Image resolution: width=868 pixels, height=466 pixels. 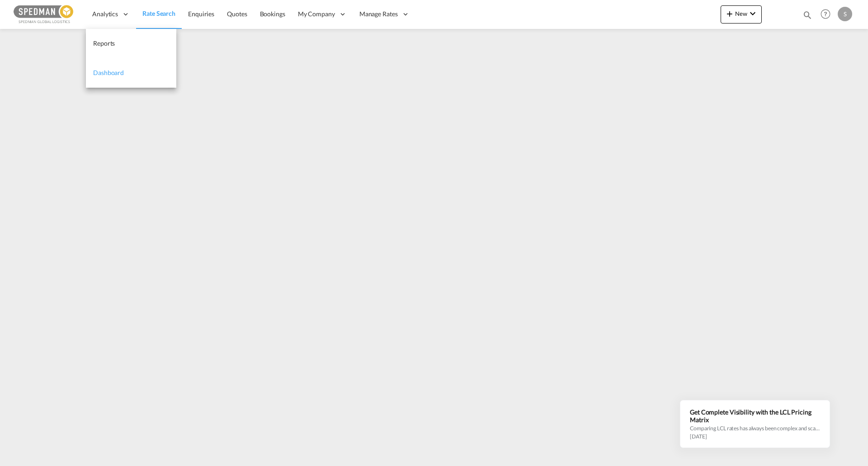 What do you see at coordinates (105, 14) in the screenshot?
I see `span: Analytics` at bounding box center [105, 14].